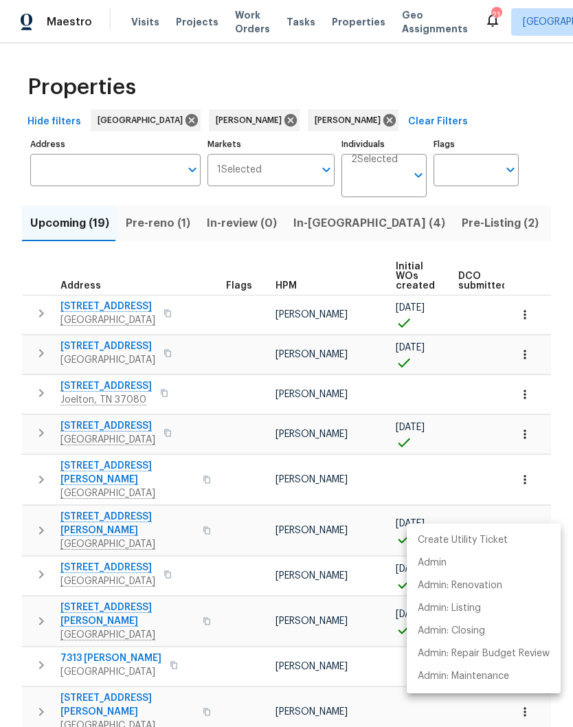 Image resolution: width=573 pixels, height=727 pixels. What do you see at coordinates (450, 608) in the screenshot?
I see `p: Admin: Listing` at bounding box center [450, 608].